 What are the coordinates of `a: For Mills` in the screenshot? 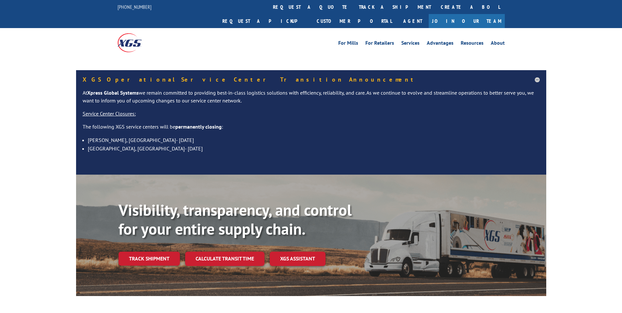 It's located at (348, 44).